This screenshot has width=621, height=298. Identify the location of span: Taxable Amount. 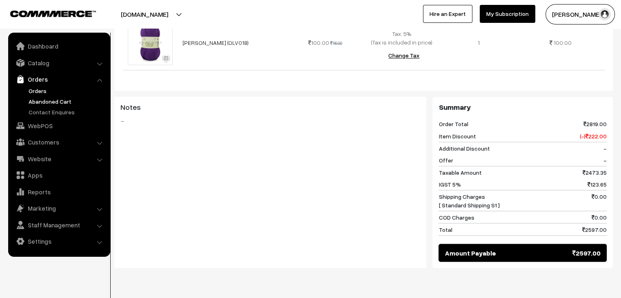
(460, 172).